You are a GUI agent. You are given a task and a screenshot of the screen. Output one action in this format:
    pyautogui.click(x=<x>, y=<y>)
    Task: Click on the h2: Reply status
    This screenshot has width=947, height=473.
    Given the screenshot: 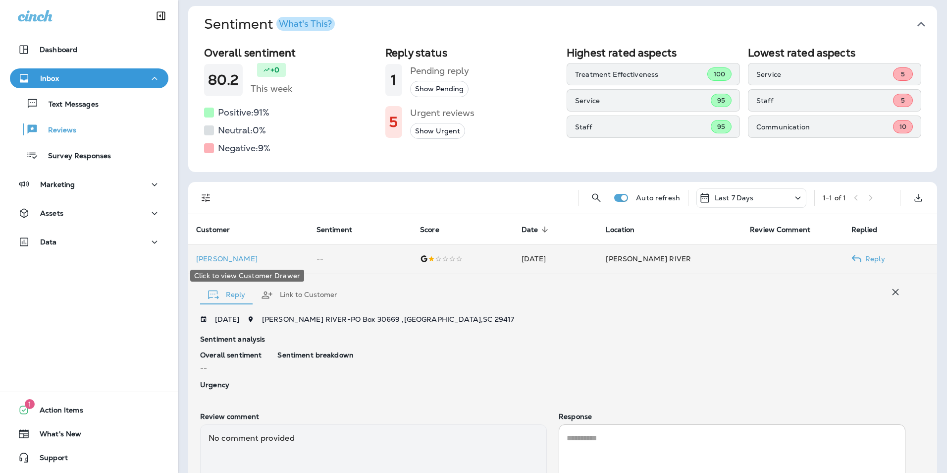 What is the action you would take?
    pyautogui.click(x=472, y=53)
    